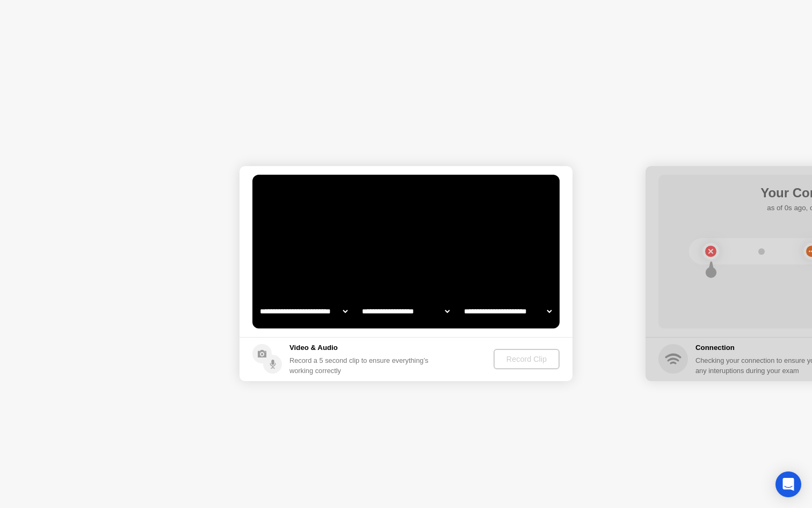 The image size is (812, 508). I want to click on select: Available speakers, so click(406, 311).